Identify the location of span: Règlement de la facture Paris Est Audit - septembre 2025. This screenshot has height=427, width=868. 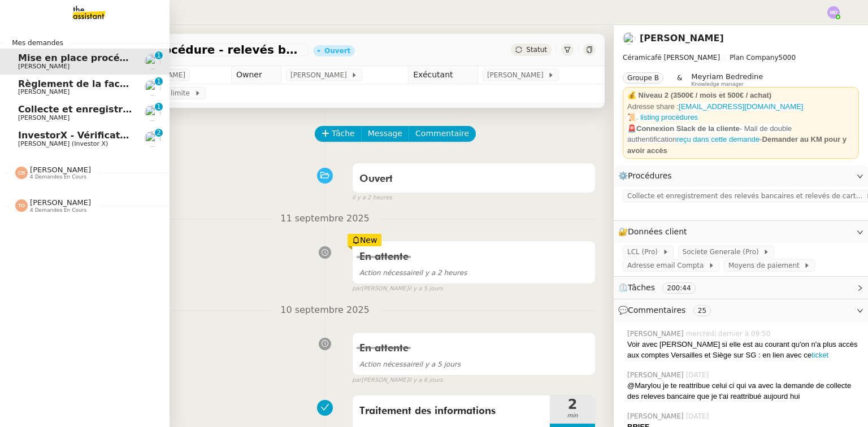
(165, 83).